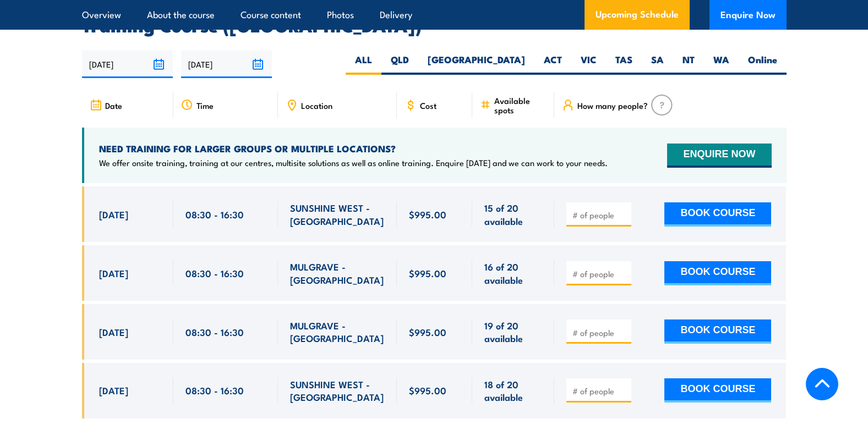 This screenshot has width=868, height=430. What do you see at coordinates (689, 64) in the screenshot?
I see `label: NT` at bounding box center [689, 64].